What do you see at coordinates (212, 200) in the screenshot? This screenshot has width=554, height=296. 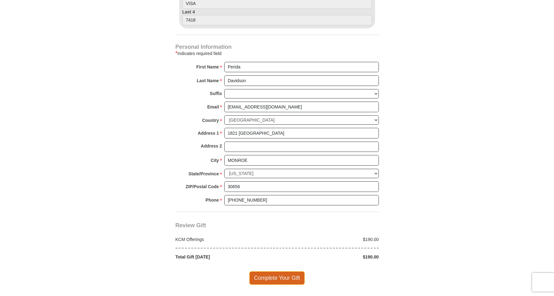 I see `strong: Phone` at bounding box center [212, 200].